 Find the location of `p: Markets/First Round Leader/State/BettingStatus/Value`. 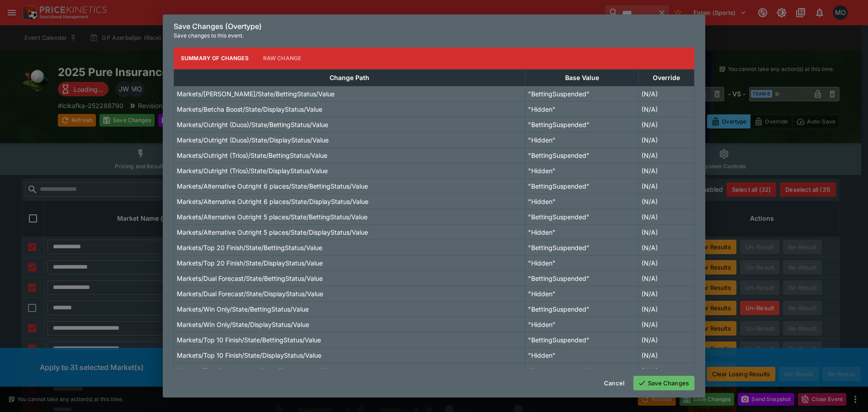

p: Markets/First Round Leader/State/BettingStatus/Value is located at coordinates (258, 370).